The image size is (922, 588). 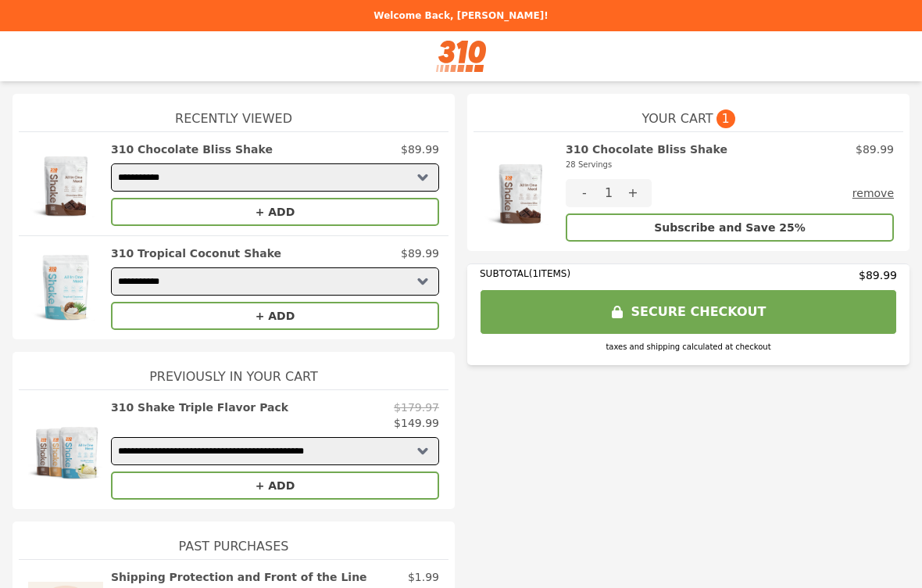 What do you see at coordinates (234, 370) in the screenshot?
I see `h1: Previously In Your Cart` at bounding box center [234, 370].